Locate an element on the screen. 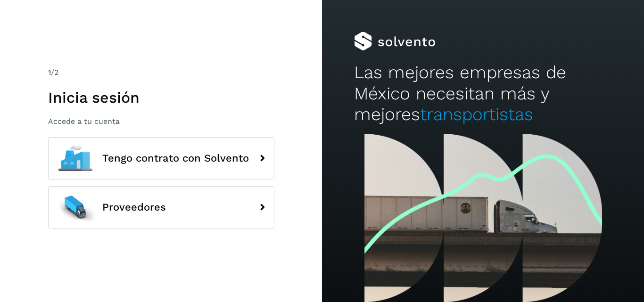  span: Proveedores is located at coordinates (134, 207).